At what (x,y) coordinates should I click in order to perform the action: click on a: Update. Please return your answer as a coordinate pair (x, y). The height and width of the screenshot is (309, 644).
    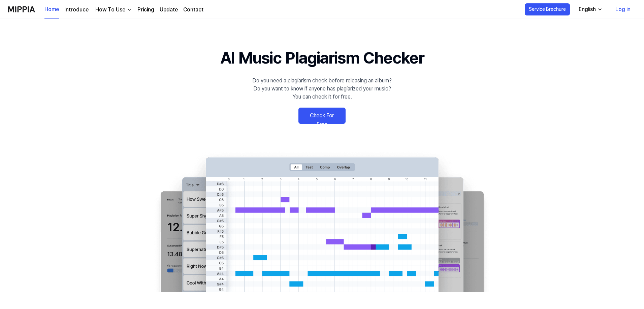
    Looking at the image, I should click on (169, 10).